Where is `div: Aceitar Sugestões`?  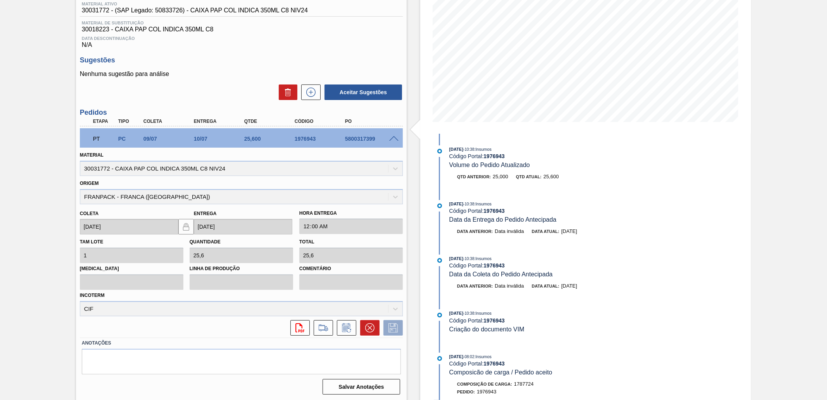 div: Aceitar Sugestões is located at coordinates (362, 92).